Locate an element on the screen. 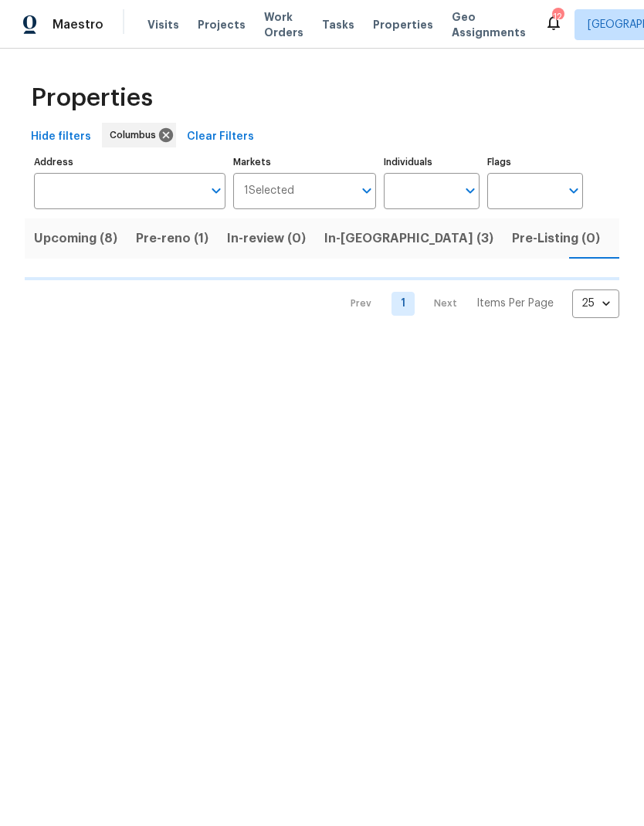  label: Address is located at coordinates (130, 162).